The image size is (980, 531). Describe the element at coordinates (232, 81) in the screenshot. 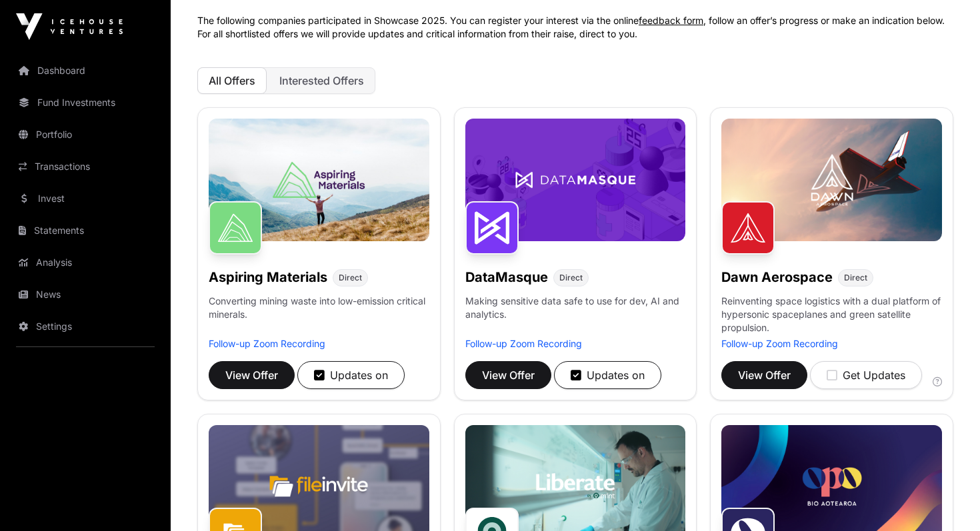

I see `span: All Offers` at that location.